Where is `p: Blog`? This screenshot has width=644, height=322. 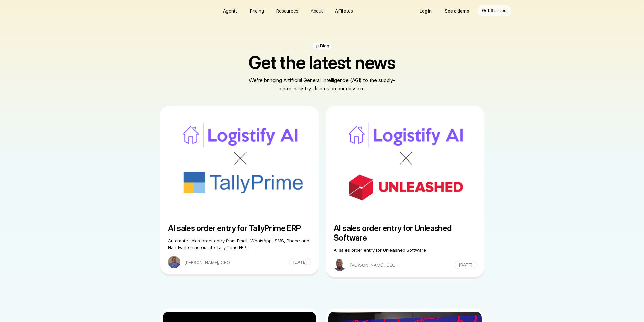
p: Blog is located at coordinates (325, 46).